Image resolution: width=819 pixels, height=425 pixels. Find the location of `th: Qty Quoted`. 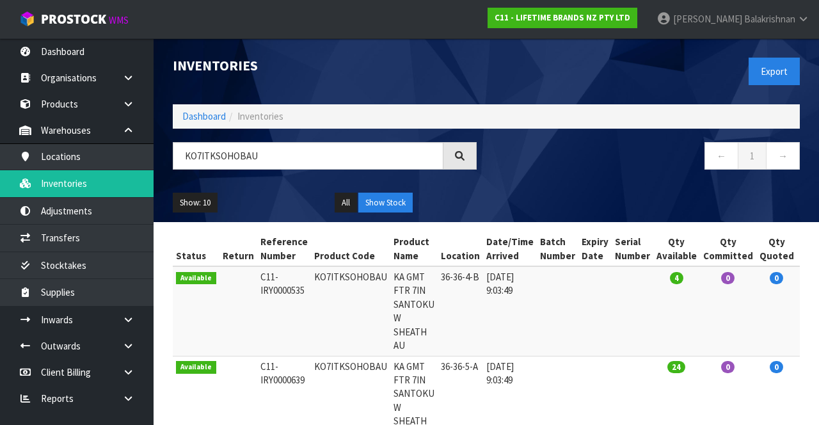

th: Qty Quoted is located at coordinates (777, 249).